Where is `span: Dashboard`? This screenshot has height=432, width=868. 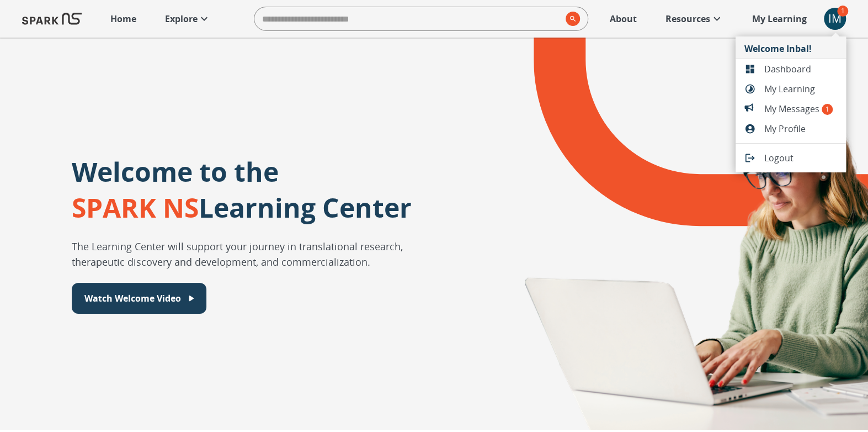 span: Dashboard is located at coordinates (801, 69).